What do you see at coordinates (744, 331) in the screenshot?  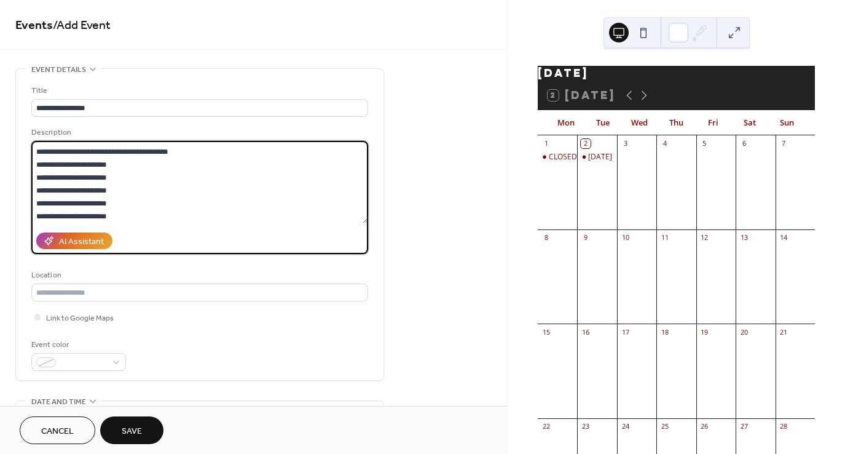 I see `div: 20` at bounding box center [744, 331].